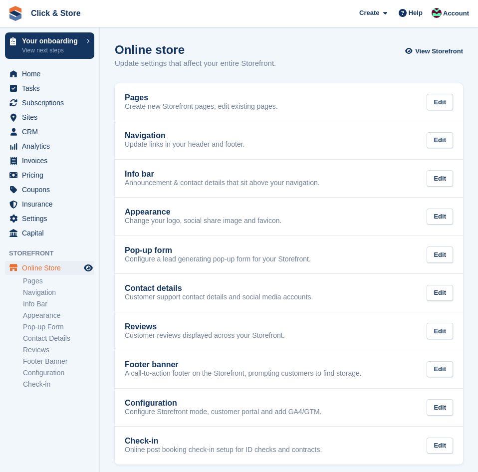  Describe the element at coordinates (141, 327) in the screenshot. I see `h2: Reviews` at that location.